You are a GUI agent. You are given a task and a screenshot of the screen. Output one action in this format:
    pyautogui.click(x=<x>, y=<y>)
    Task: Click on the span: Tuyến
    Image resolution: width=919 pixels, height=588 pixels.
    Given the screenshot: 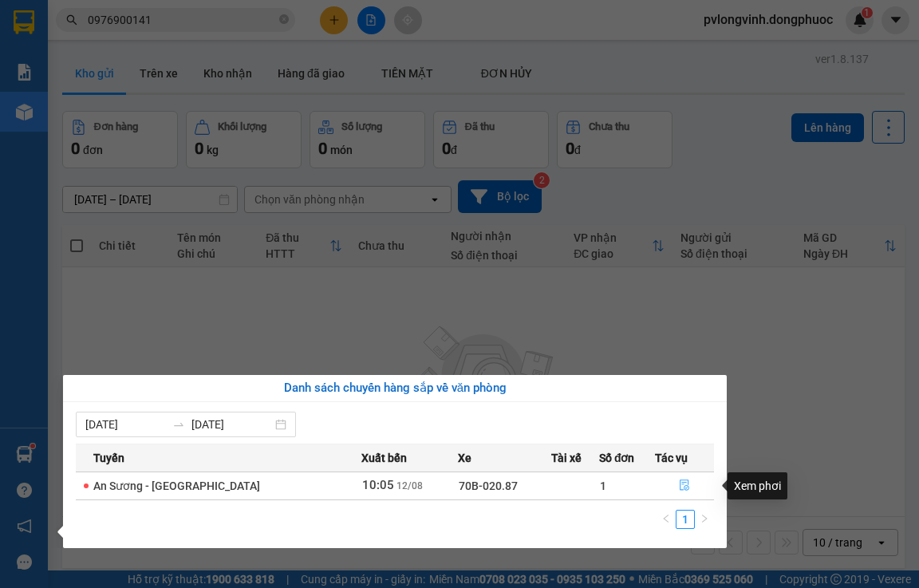 What is the action you would take?
    pyautogui.click(x=108, y=458)
    